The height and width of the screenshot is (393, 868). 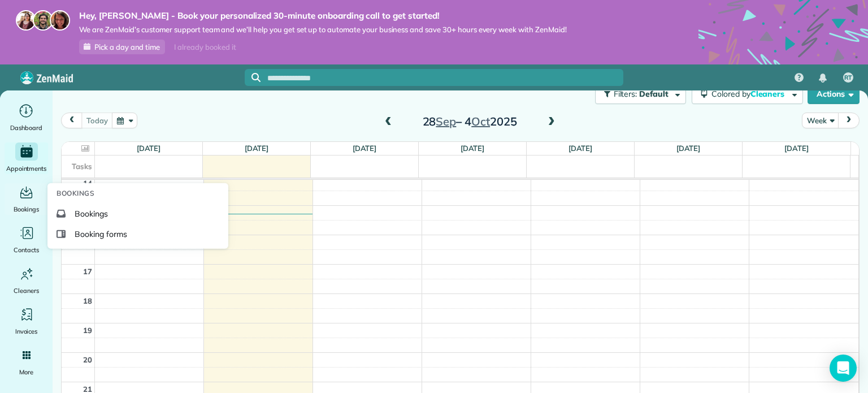 What do you see at coordinates (88, 330) in the screenshot?
I see `span: 19` at bounding box center [88, 330].